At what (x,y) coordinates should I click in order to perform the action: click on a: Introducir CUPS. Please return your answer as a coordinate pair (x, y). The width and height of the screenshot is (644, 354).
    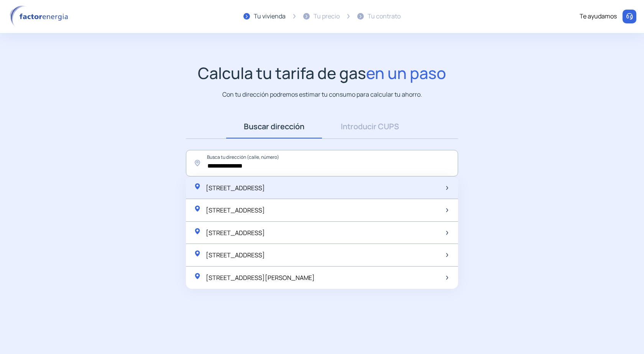
    Looking at the image, I should click on (370, 127).